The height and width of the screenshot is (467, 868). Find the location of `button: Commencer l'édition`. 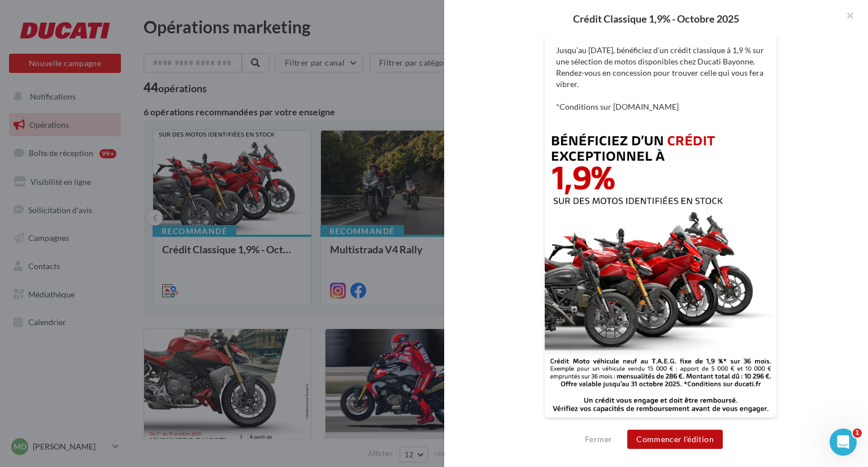

button: Commencer l'édition is located at coordinates (675, 439).